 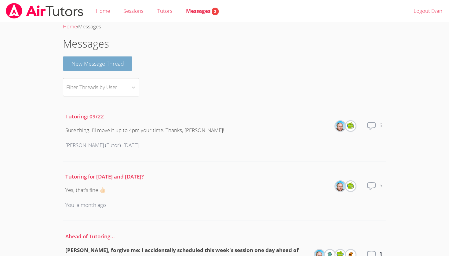 What do you see at coordinates (90, 237) in the screenshot?
I see `a: Ahead of Tutoring...` at bounding box center [90, 237].